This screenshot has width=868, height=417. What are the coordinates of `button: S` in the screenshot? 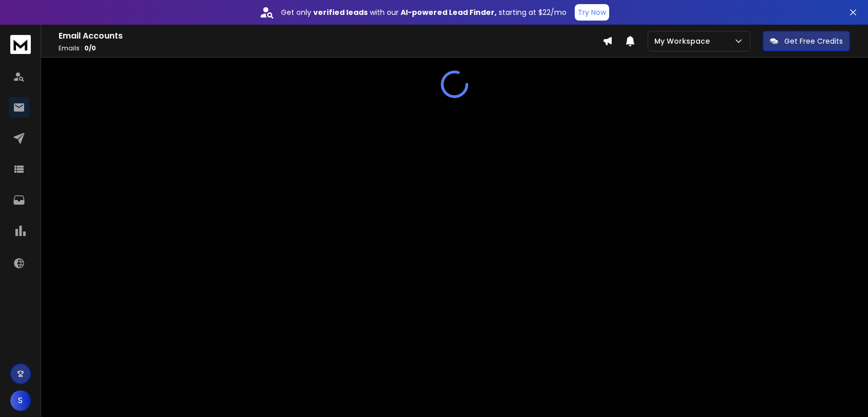 It's located at (20, 400).